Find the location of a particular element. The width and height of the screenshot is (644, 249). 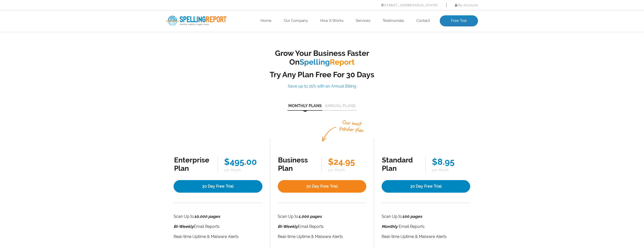

div: Business Plan is located at coordinates (296, 164).